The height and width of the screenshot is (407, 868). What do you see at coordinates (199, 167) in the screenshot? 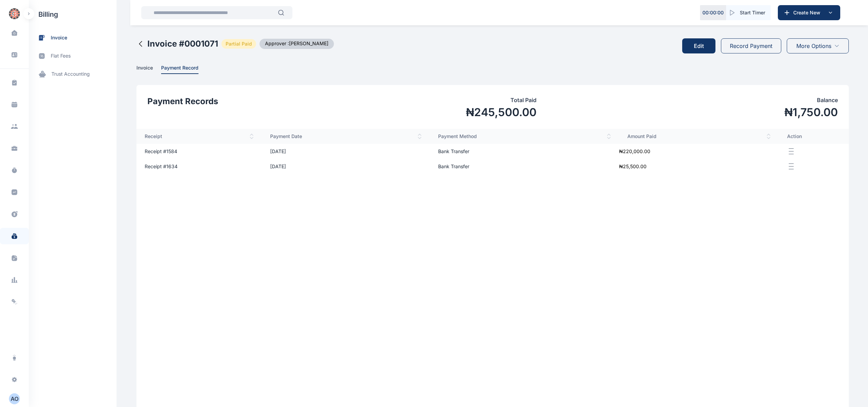
I see `td: Receipt # 1634` at bounding box center [199, 167].